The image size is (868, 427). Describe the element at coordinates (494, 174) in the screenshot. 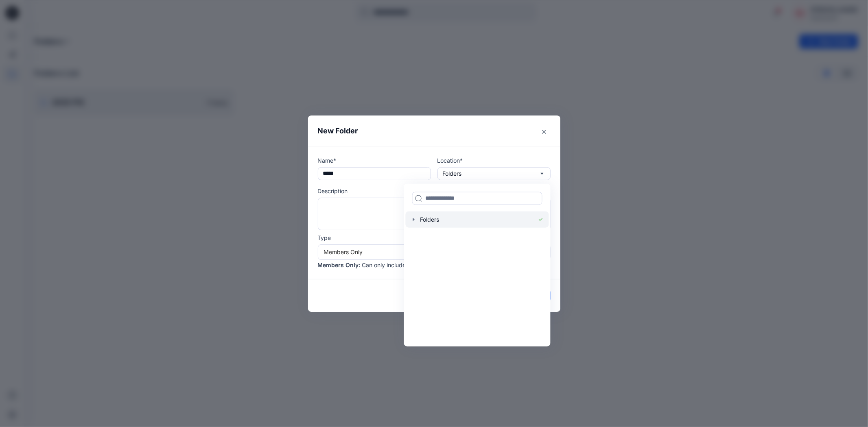

I see `button: Folders` at that location.